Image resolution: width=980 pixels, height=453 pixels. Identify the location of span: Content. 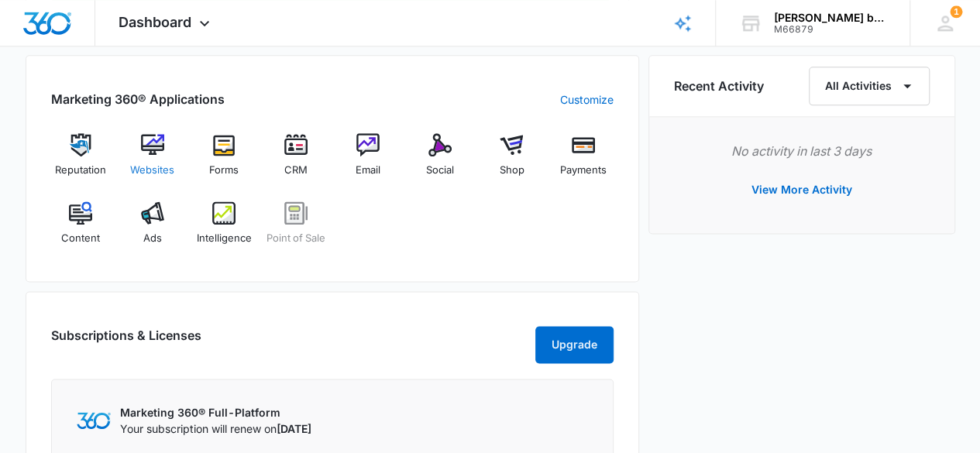
(80, 239).